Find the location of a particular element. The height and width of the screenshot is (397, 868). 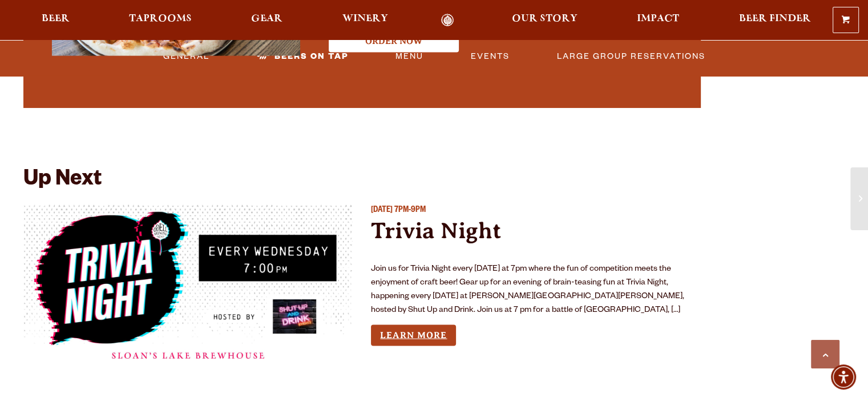

h2: Up Next is located at coordinates (62, 181).